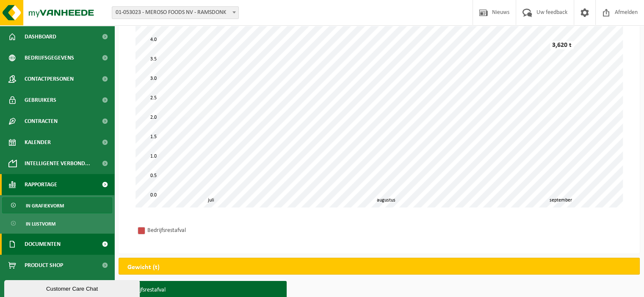 The width and height of the screenshot is (644, 297). What do you see at coordinates (41, 121) in the screenshot?
I see `span: Contracten` at bounding box center [41, 121].